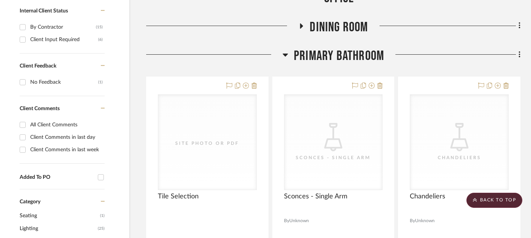  I want to click on span: Primary Bathroom, so click(339, 56).